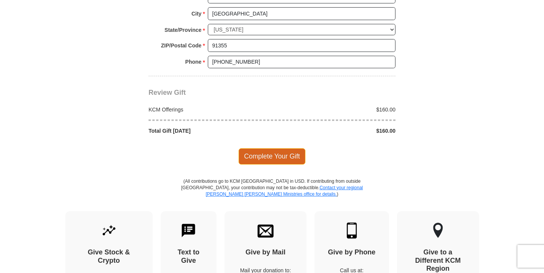 This screenshot has height=273, width=544. Describe the element at coordinates (181, 46) in the screenshot. I see `strong: ZIP/Postal Code` at that location.